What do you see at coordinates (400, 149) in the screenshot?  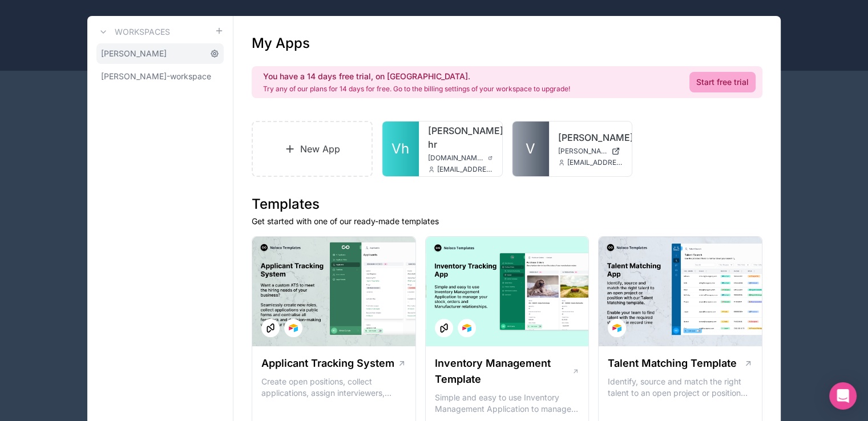 I see `span: Vh` at bounding box center [400, 149].